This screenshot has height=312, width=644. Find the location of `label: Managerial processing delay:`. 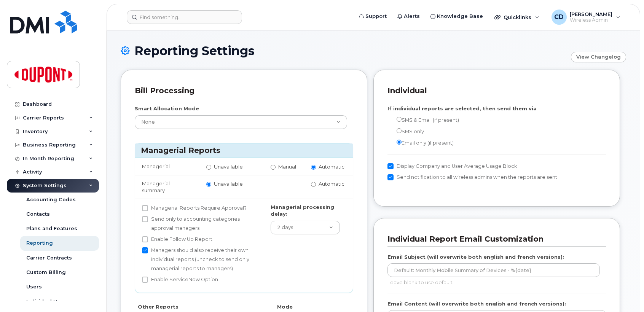

label: Managerial processing delay: is located at coordinates (306, 210).